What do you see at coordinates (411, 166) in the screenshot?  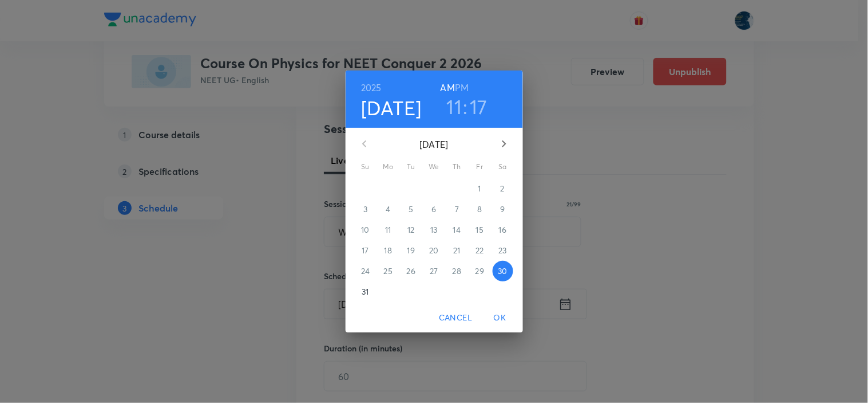 I see `span: Tu` at bounding box center [411, 166].